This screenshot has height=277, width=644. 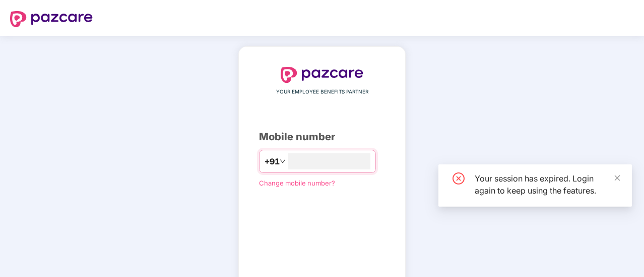 What do you see at coordinates (272, 162) in the screenshot?
I see `span: +91` at bounding box center [272, 162].